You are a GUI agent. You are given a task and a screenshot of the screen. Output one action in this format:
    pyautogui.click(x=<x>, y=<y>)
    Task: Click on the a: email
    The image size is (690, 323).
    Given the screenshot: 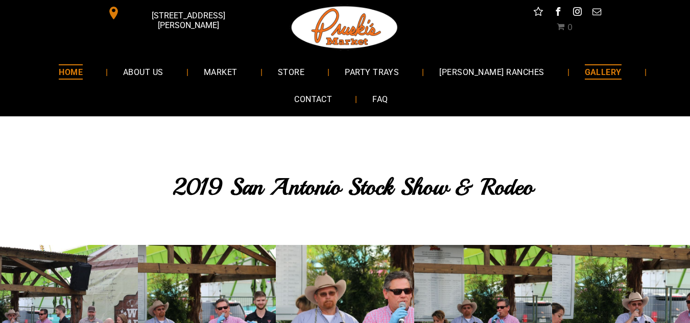 What is the action you would take?
    pyautogui.click(x=597, y=13)
    